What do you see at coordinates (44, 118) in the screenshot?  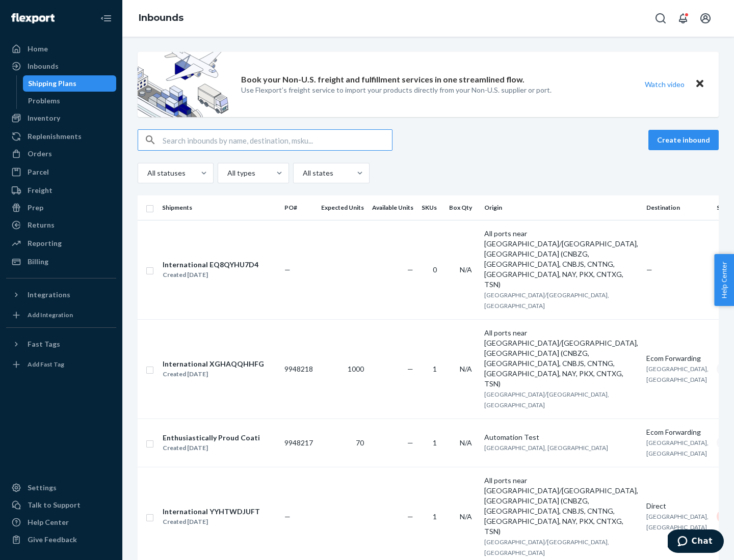 I see `div: Inventory` at bounding box center [44, 118].